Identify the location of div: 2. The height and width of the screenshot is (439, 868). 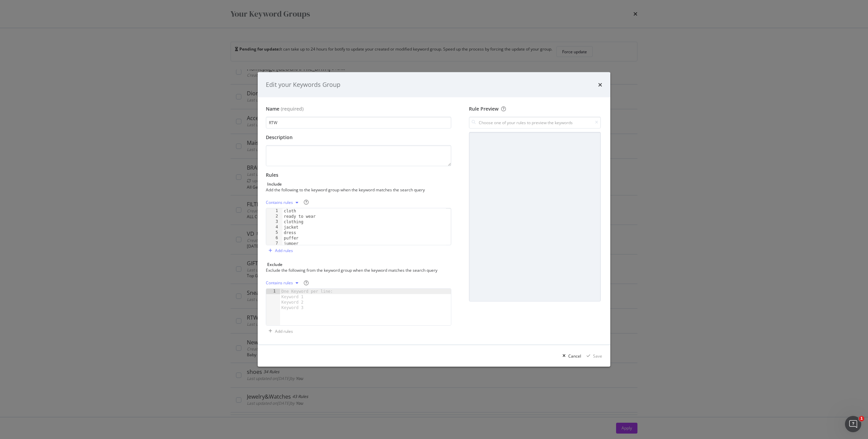
(274, 216).